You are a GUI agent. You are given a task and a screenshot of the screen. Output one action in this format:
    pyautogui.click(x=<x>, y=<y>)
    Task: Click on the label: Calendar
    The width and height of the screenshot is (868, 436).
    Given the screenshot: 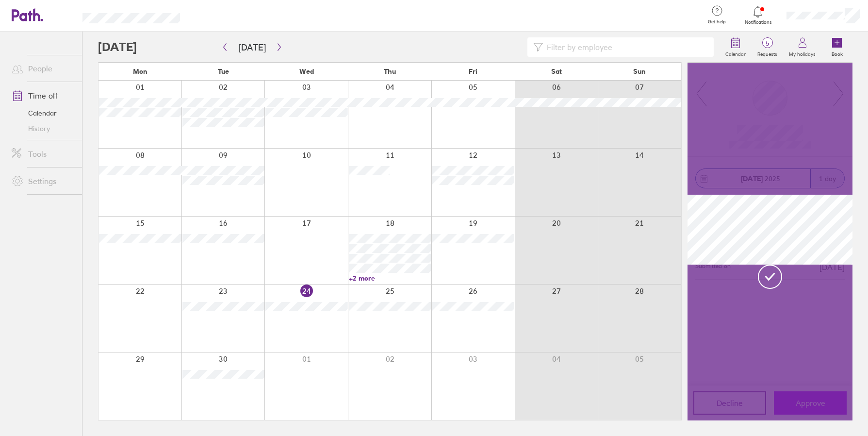 What is the action you would take?
    pyautogui.click(x=736, y=53)
    